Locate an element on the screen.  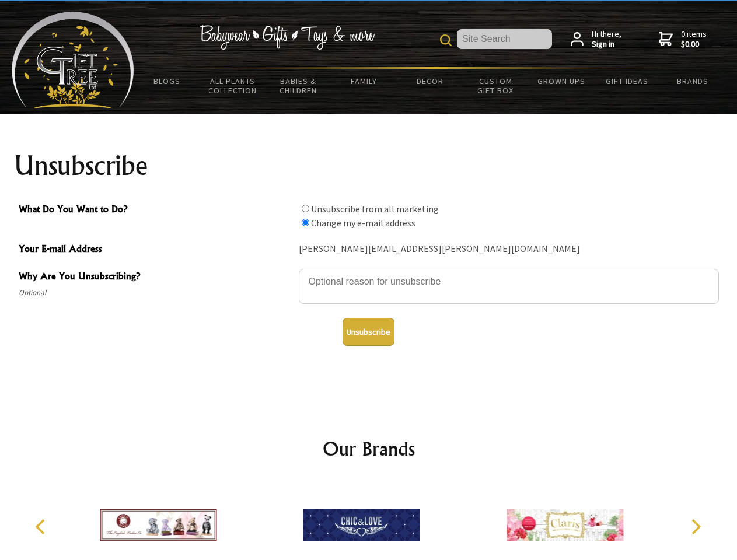
span: Hi there, is located at coordinates (606, 39).